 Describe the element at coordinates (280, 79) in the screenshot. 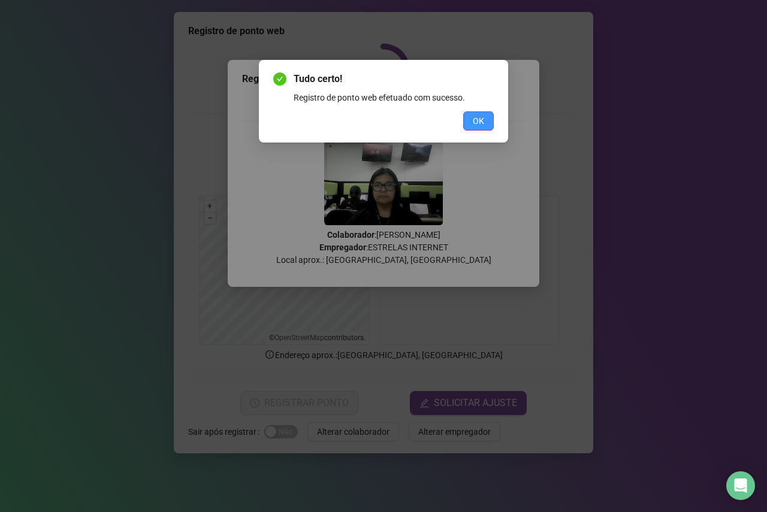

I see `span: check-circle` at that location.